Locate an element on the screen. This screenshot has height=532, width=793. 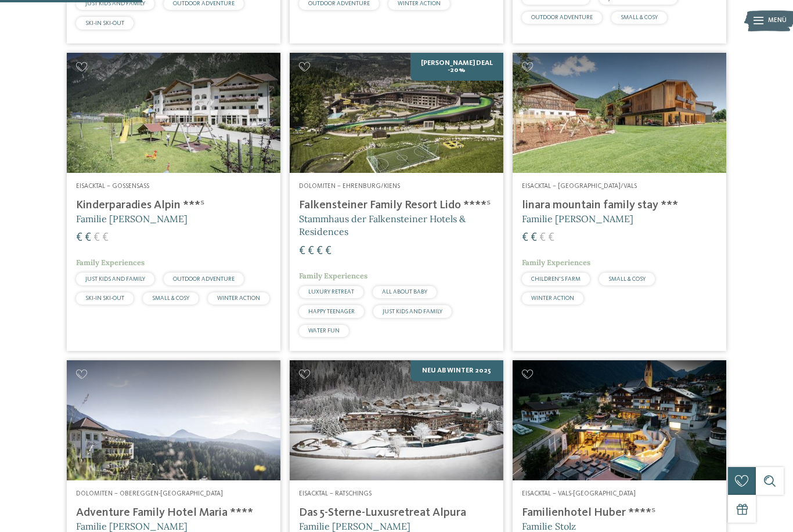
span: LUXURY RETREAT is located at coordinates (331, 292).